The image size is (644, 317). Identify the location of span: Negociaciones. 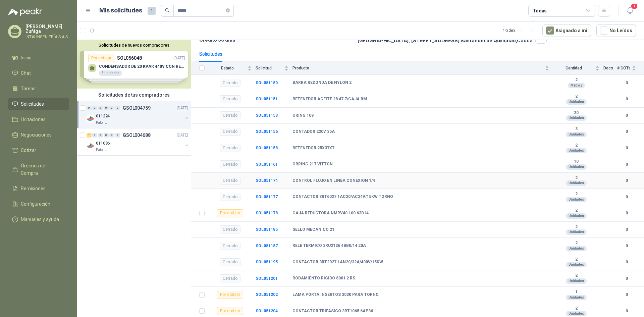
(36, 135).